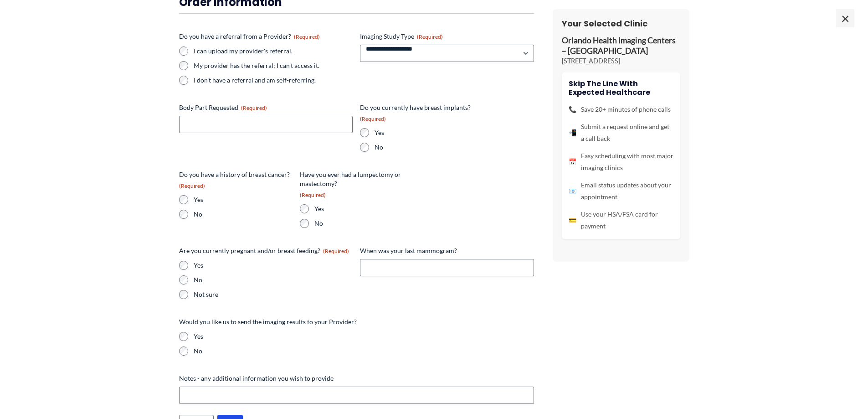 The image size is (868, 419). I want to click on li: Submit a request online and get a call back, so click(622, 133).